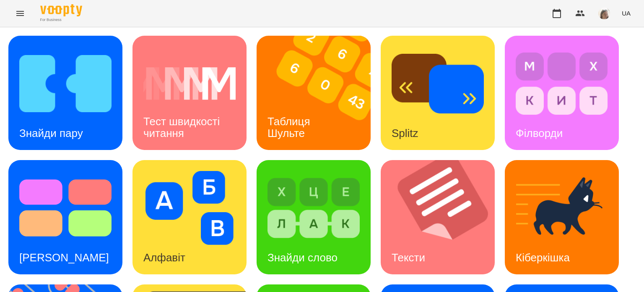 The image size is (644, 292). Describe the element at coordinates (291, 127) in the screenshot. I see `h3: Таблиця Шульте` at that location.